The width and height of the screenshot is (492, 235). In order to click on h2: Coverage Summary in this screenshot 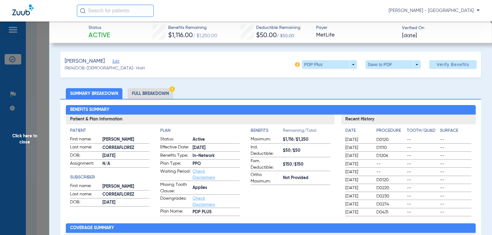, I will do `click(270, 228)`.